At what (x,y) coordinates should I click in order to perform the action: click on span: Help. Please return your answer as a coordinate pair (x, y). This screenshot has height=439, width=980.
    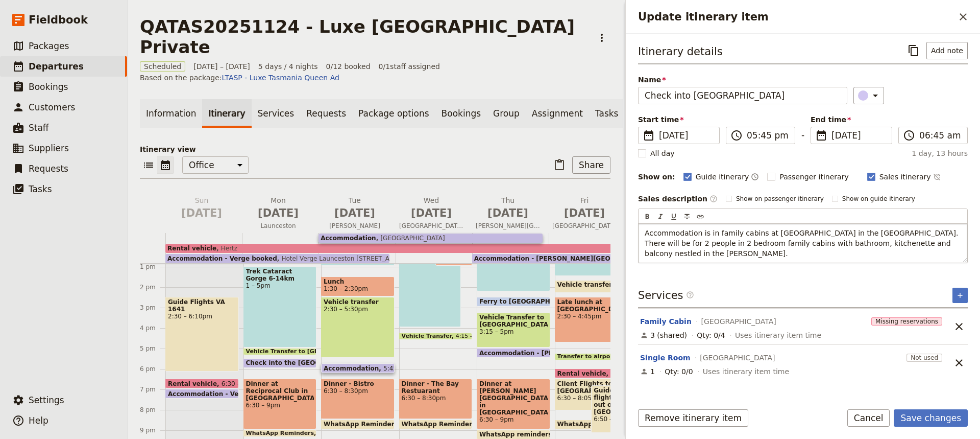
    Looking at the image, I should click on (39, 421).